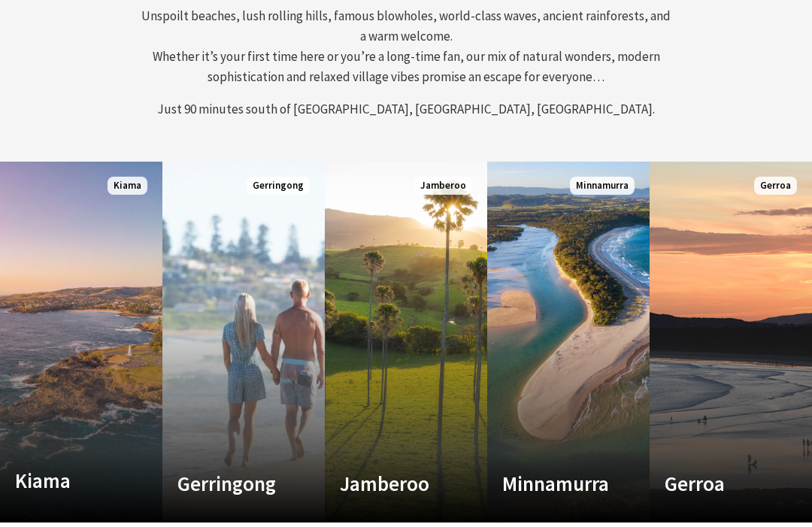 The image size is (812, 527). Describe the element at coordinates (127, 186) in the screenshot. I see `span: Kiama` at that location.